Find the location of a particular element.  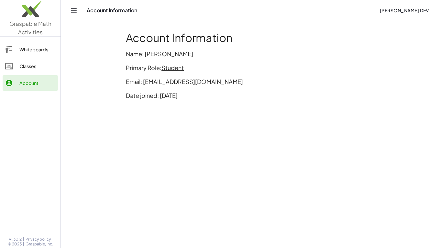

a: Account is located at coordinates (30, 83).